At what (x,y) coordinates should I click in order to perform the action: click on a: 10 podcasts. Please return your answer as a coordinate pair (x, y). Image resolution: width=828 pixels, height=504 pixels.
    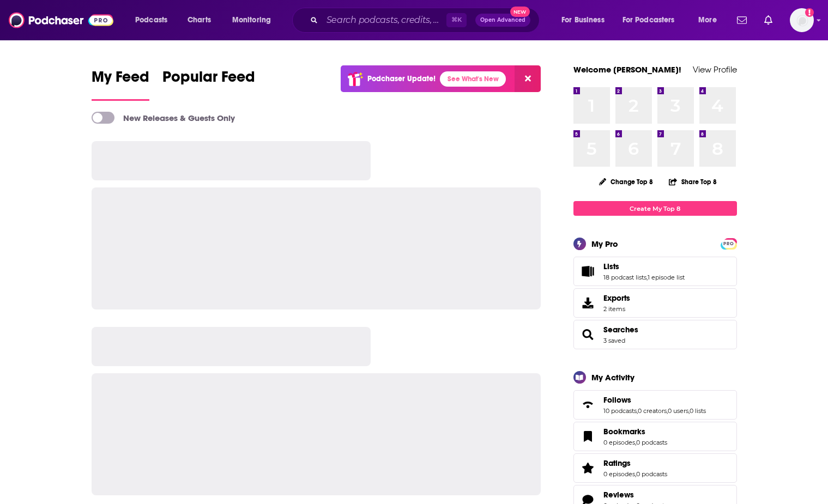
    Looking at the image, I should click on (620, 411).